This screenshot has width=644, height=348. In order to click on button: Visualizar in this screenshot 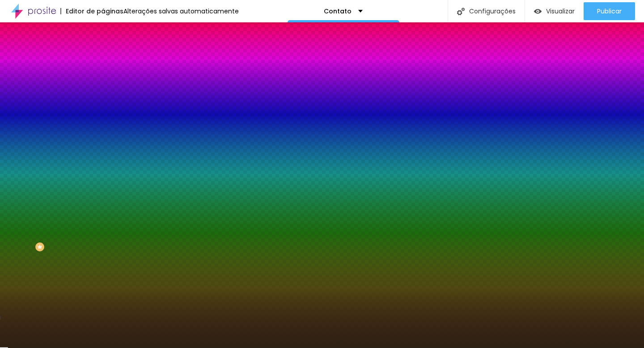, I will do `click(555, 12)`.